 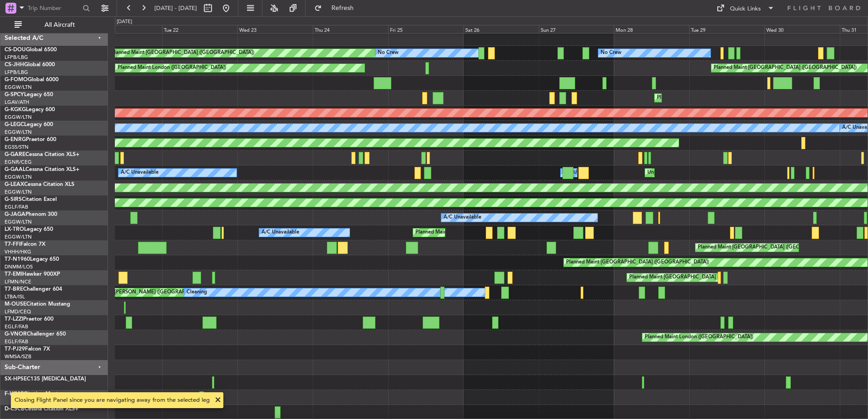 I want to click on span: G-SPCY, so click(x=14, y=95).